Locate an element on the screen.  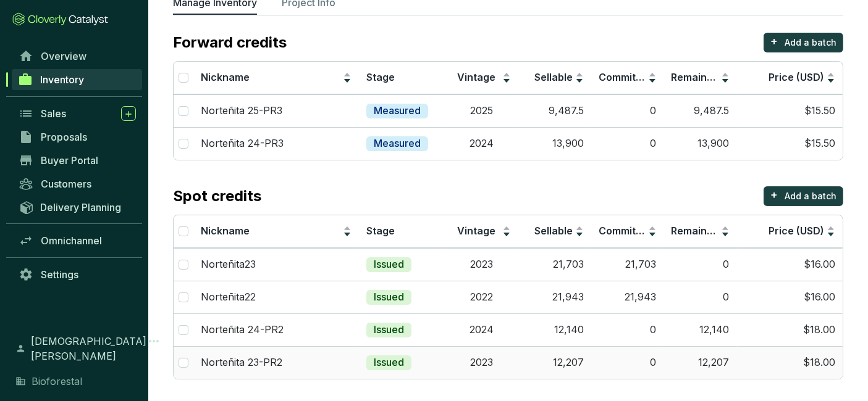
span: Sales is located at coordinates (53, 113).